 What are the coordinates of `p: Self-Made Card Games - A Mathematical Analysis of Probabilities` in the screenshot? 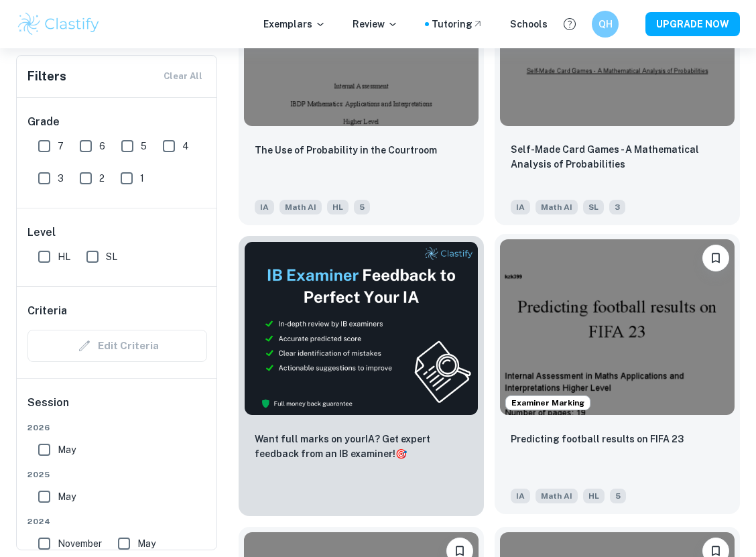 It's located at (617, 157).